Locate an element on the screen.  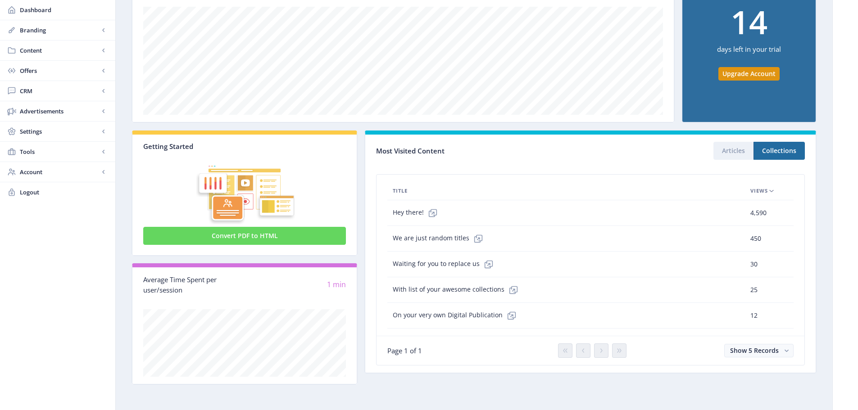
span: Settings is located at coordinates (59, 131).